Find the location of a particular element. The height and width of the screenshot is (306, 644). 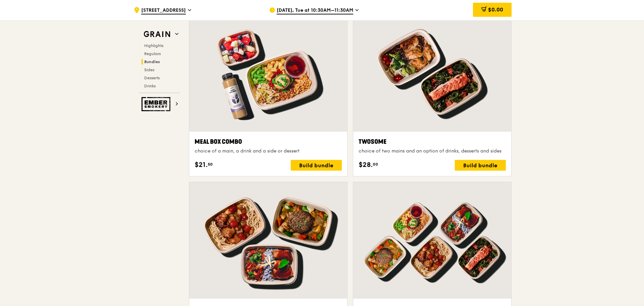

div: choice of a main, a drink and a side or dessert is located at coordinates (268, 151).